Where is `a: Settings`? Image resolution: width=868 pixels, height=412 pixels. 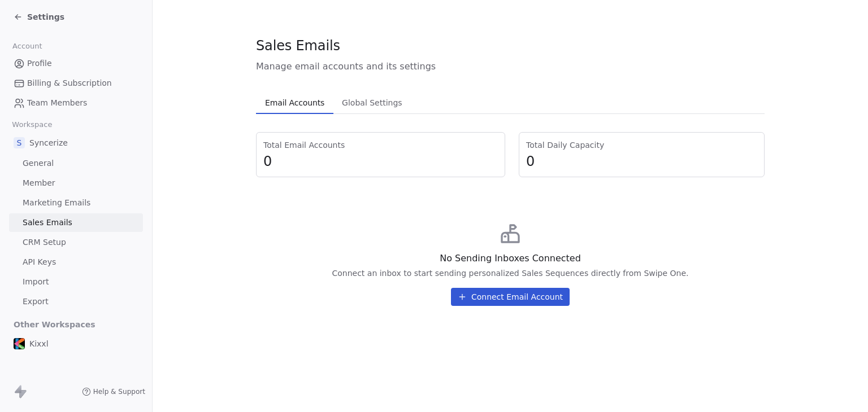 a: Settings is located at coordinates (39, 17).